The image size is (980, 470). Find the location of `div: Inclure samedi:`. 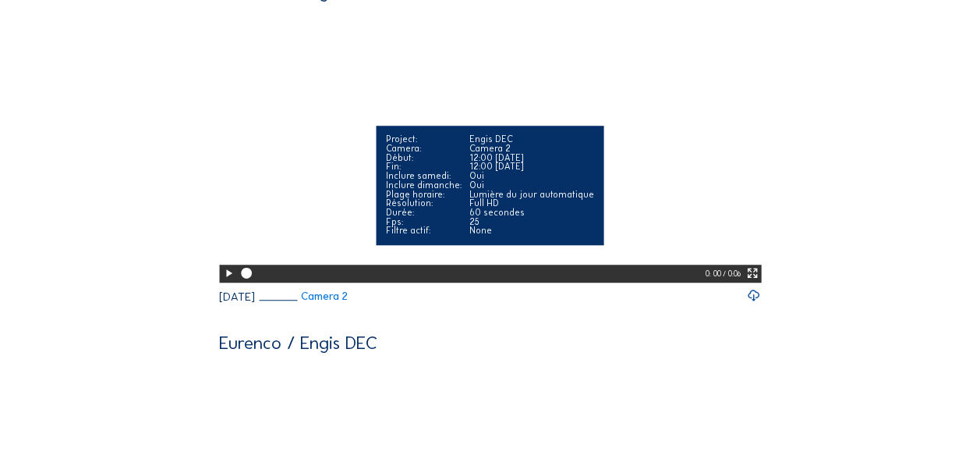

div: Inclure samedi: is located at coordinates (423, 177).